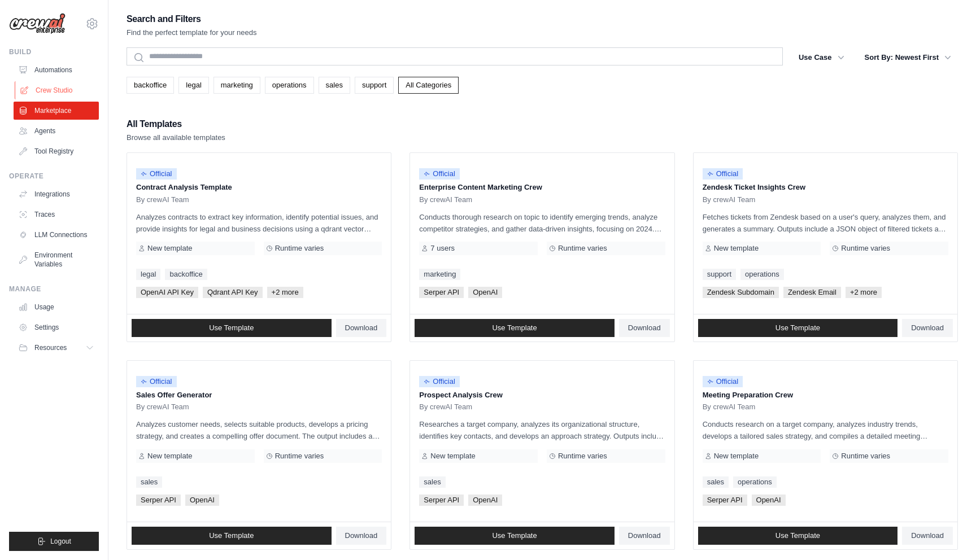 The image size is (976, 560). I want to click on a: Marketplace, so click(56, 110).